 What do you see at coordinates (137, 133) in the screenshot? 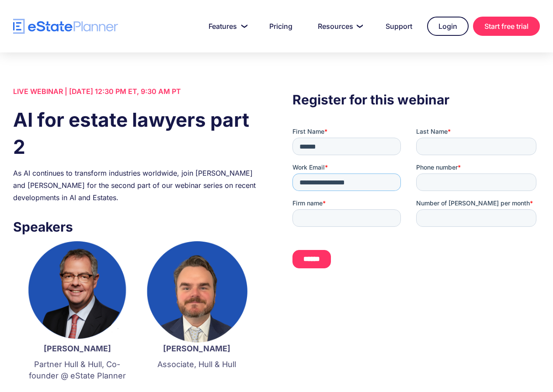
I see `h1: AI for estate lawyers part 2` at bounding box center [137, 133].